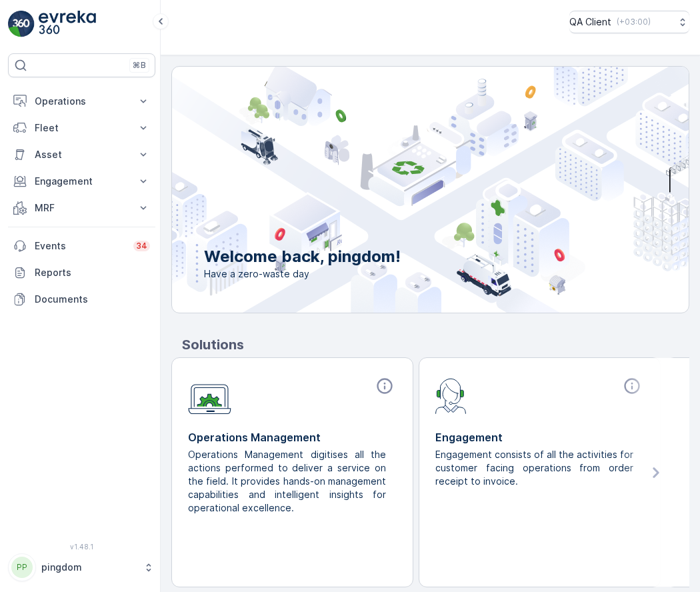 The width and height of the screenshot is (700, 592). I want to click on p: Solutions, so click(435, 344).